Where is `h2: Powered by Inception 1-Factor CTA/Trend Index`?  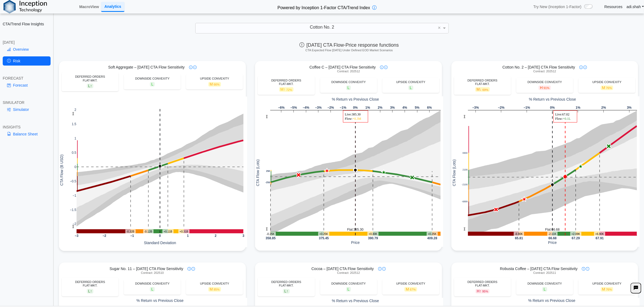 h2: Powered by Inception 1-Factor CTA/Trend Index is located at coordinates (324, 7).